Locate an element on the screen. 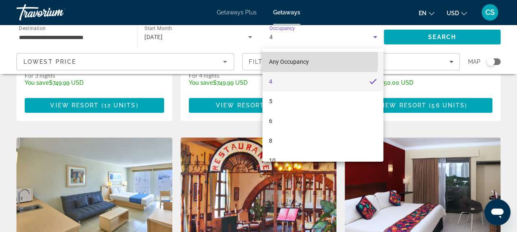  span: 8 is located at coordinates (270, 141).